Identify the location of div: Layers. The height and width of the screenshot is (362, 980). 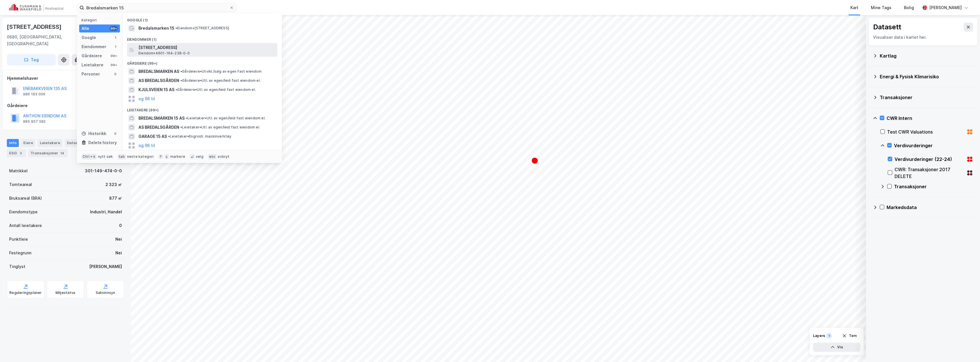
(819, 336).